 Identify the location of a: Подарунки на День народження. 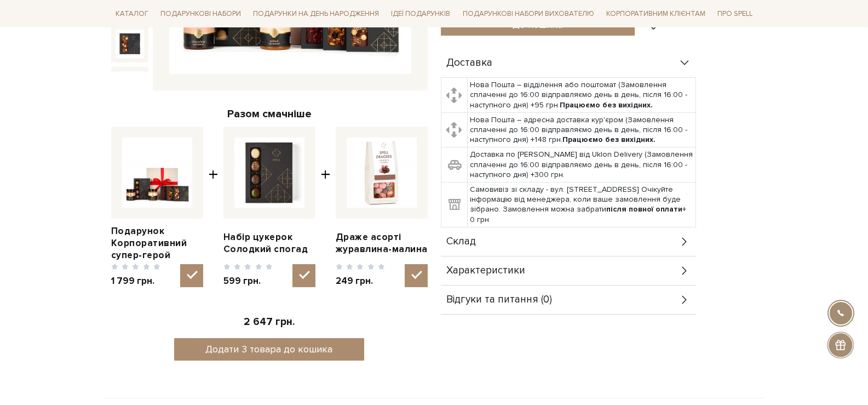
(316, 14).